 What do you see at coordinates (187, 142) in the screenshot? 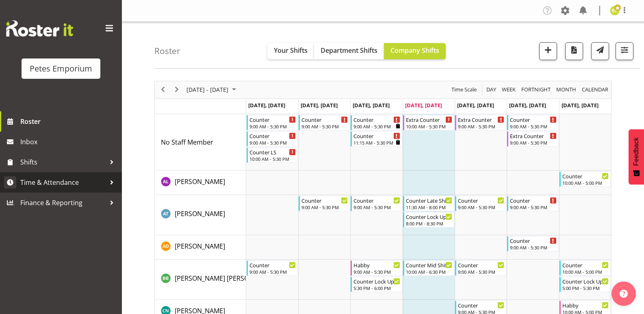
I see `span: No Staff Member` at bounding box center [187, 142].